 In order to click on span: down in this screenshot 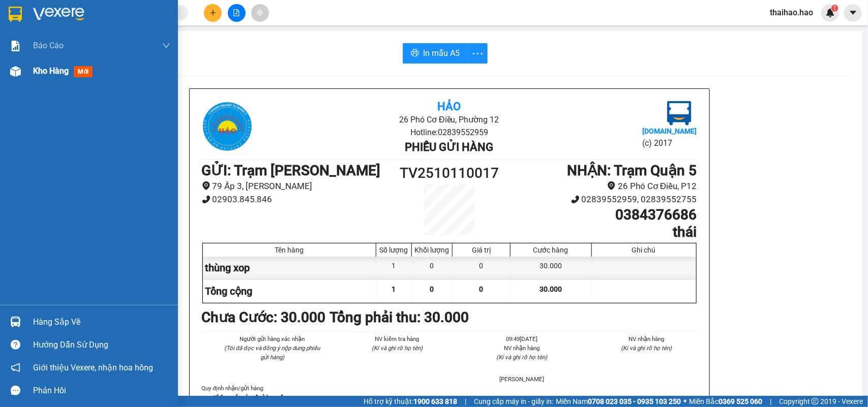, I will do `click(166, 46)`.